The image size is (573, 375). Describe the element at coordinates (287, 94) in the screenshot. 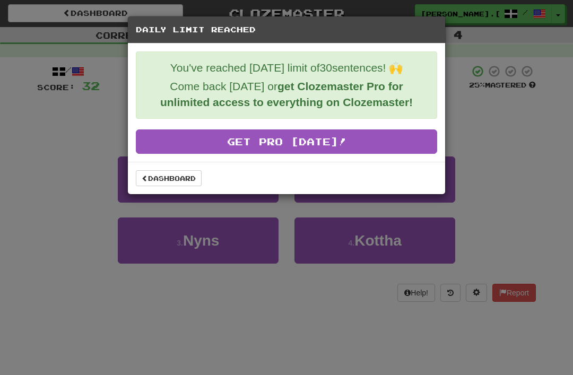

I see `strong: get Clozemaster Pro for unlimited access to everything on Clozemaster!` at that location.